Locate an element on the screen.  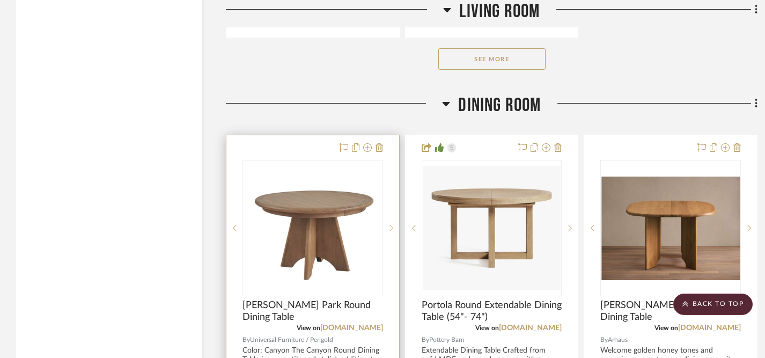
span: Dining Room is located at coordinates (500, 105).